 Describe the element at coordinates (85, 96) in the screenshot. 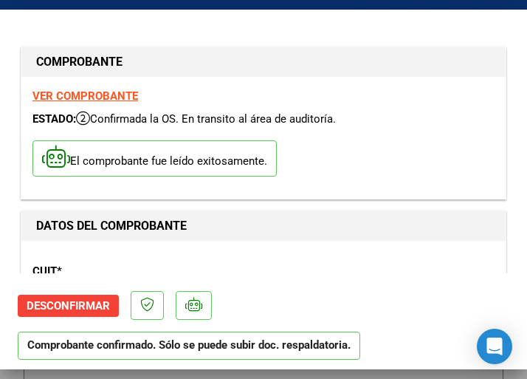

I see `strong: VER COMPROBANTE` at that location.